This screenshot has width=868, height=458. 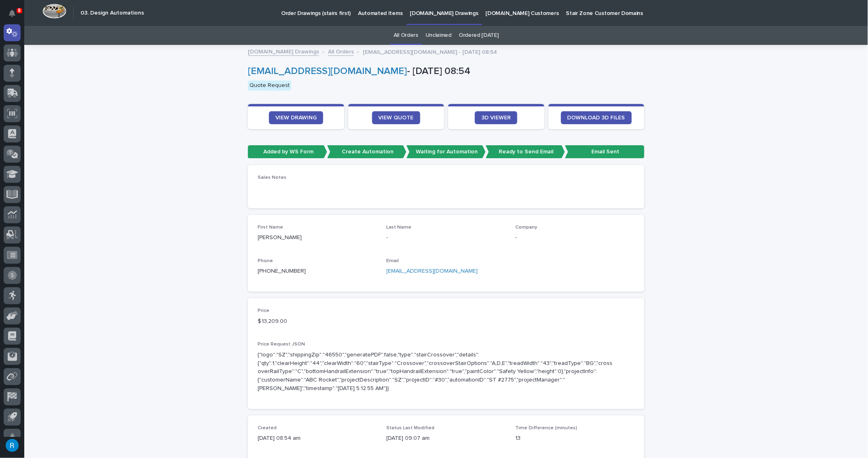 I want to click on p: Waiting for Automation, so click(x=446, y=152).